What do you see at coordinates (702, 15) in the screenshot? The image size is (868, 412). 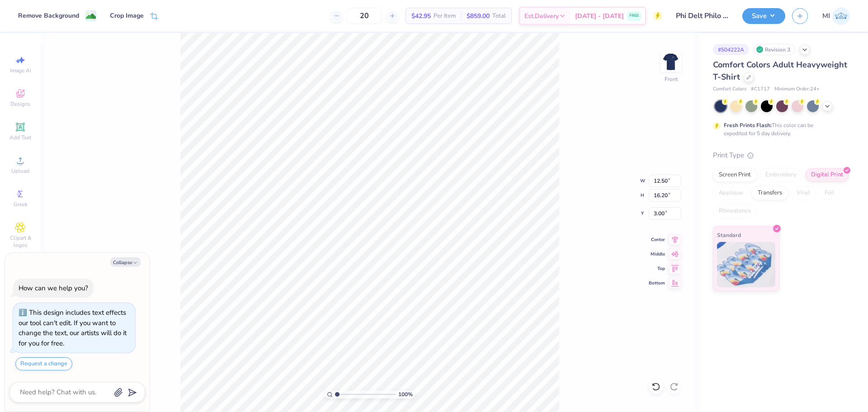 I see `input: Untitled Design` at bounding box center [702, 15].